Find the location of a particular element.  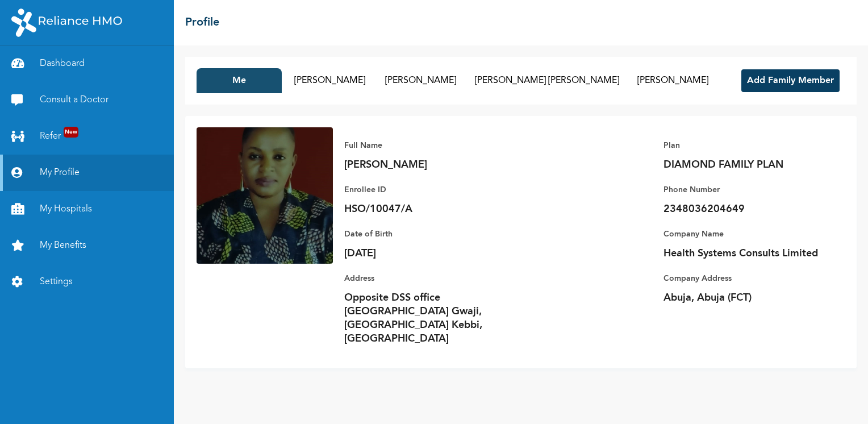

p: Phone Number is located at coordinates (743, 190).